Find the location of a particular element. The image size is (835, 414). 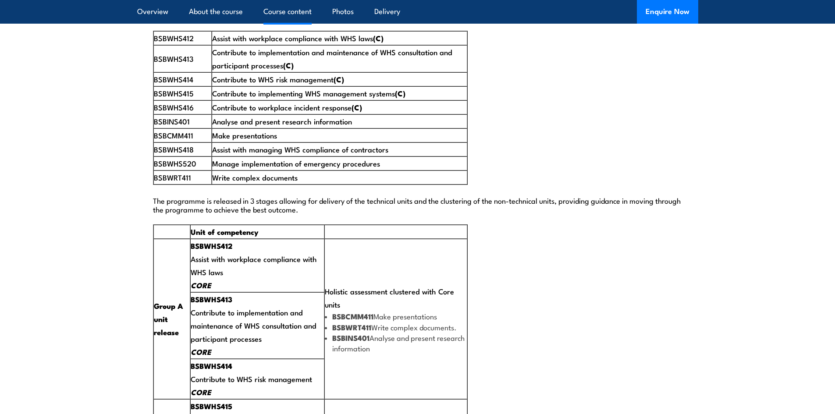

td: Manage implementation of emergency procedures is located at coordinates (339, 164).